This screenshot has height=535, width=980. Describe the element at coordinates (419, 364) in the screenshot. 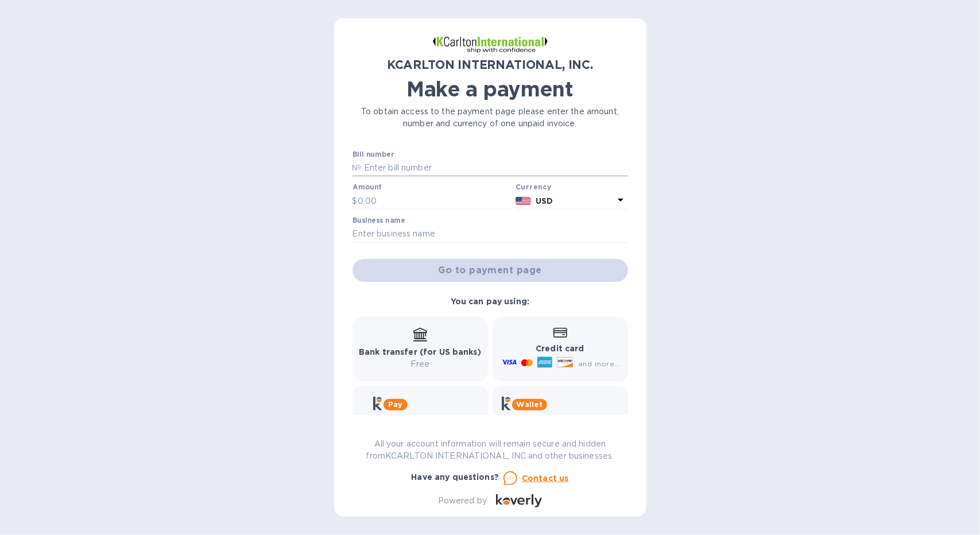

I see `p: Free` at that location.